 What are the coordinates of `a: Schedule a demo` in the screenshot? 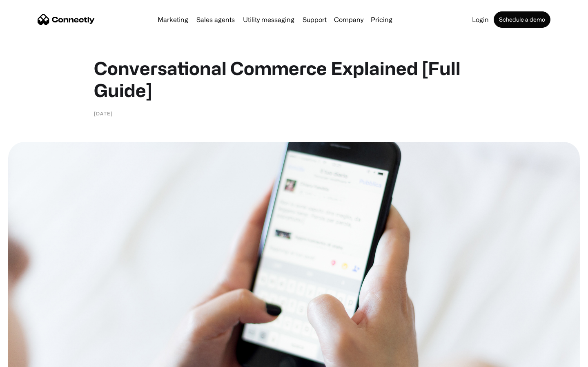 It's located at (522, 20).